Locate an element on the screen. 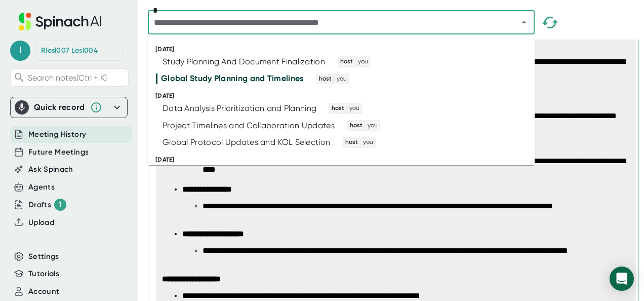 The width and height of the screenshot is (644, 301). div: Project Timelines and Collaboration Updates is located at coordinates (249, 126).